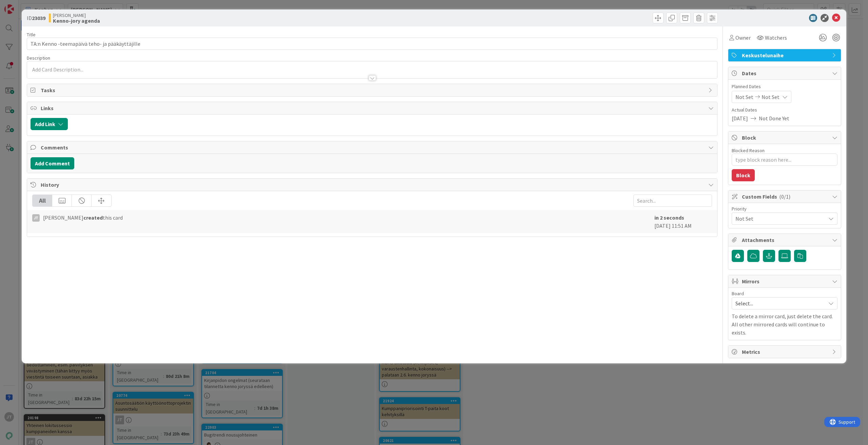 This screenshot has height=445, width=868. What do you see at coordinates (372, 185) in the screenshot?
I see `span: History` at bounding box center [372, 185].